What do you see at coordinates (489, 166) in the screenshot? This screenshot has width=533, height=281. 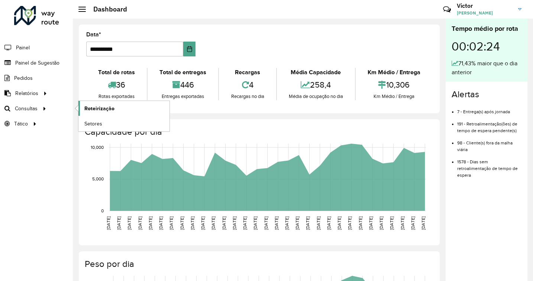 I see `li: 1578 - Dias sem retroalimentação de tempo de espera` at bounding box center [489, 166].